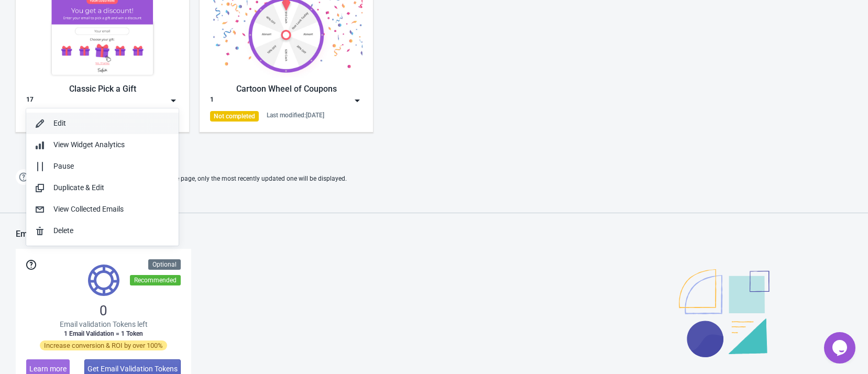 The height and width of the screenshot is (374, 868). Describe the element at coordinates (103, 345) in the screenshot. I see `span: Increase conversion & ROI by over 100%` at that location.